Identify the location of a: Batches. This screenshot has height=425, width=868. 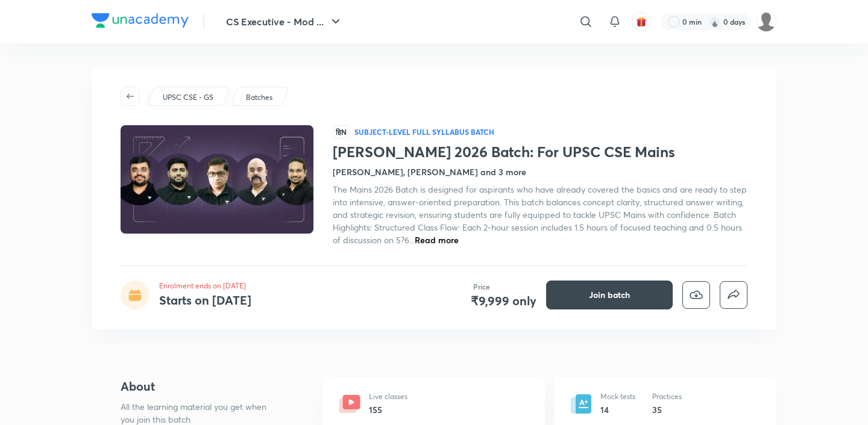
(259, 98).